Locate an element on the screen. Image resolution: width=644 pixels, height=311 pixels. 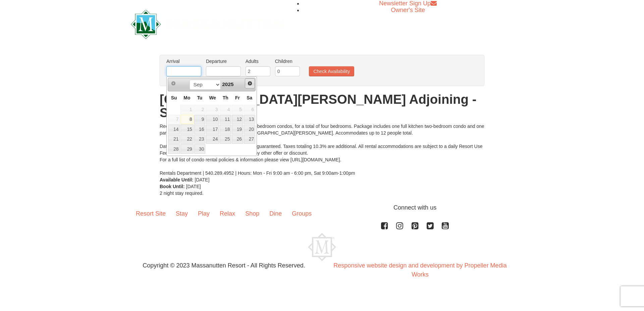
a: 26 is located at coordinates (237, 140).